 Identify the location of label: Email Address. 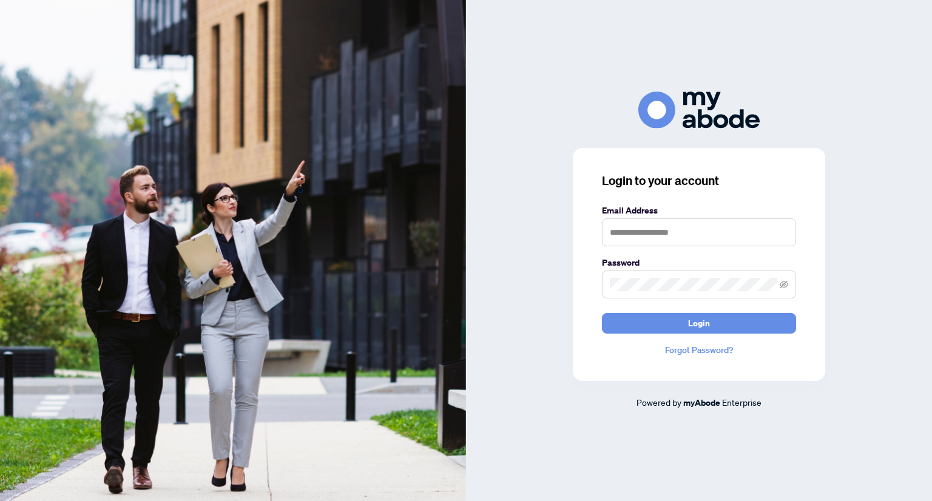
(699, 211).